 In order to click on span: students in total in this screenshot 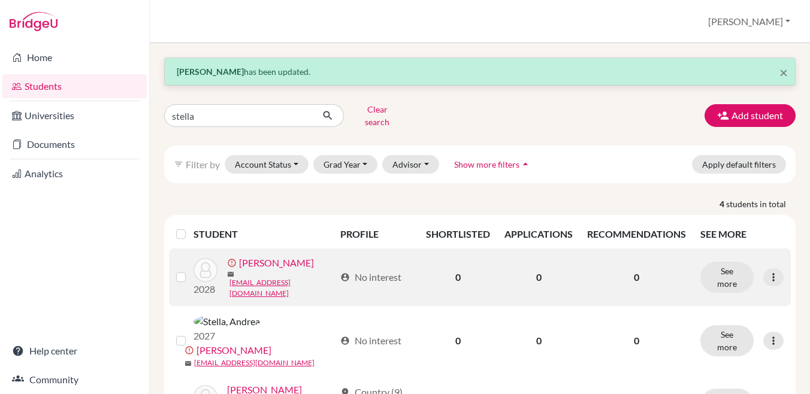, I will do `click(761, 204)`.